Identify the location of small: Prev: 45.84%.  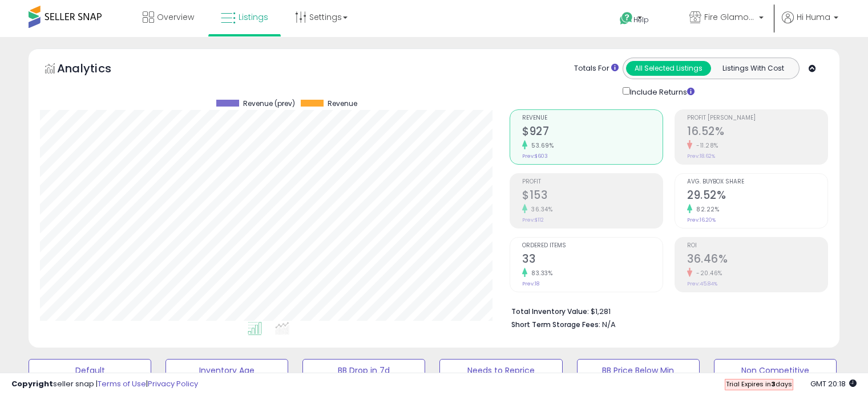
(702, 284).